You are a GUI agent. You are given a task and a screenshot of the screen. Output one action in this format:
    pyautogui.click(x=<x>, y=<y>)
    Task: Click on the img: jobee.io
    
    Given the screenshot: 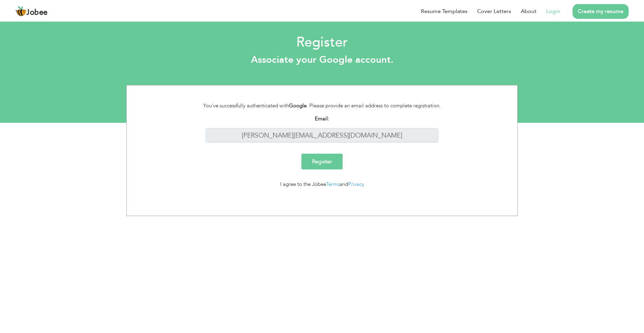 What is the action you would take?
    pyautogui.click(x=21, y=11)
    